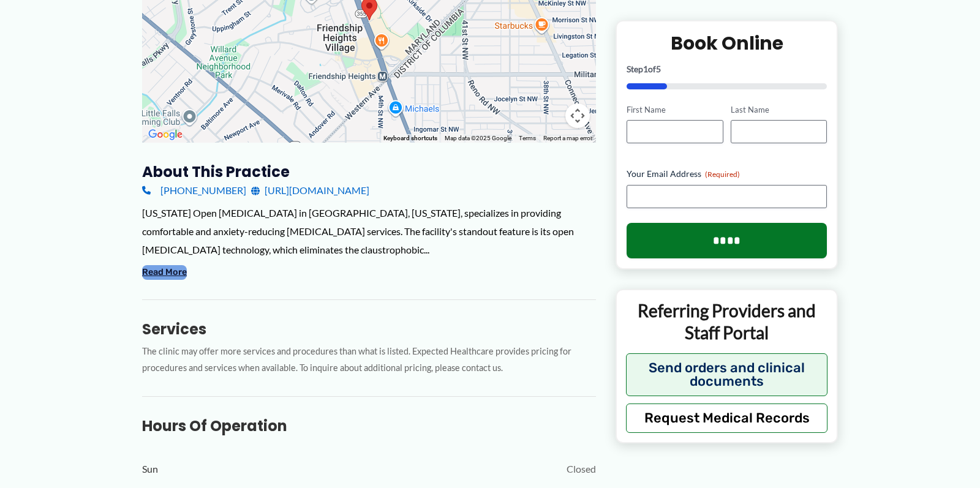 This screenshot has height=488, width=980. I want to click on button: Read More, so click(164, 273).